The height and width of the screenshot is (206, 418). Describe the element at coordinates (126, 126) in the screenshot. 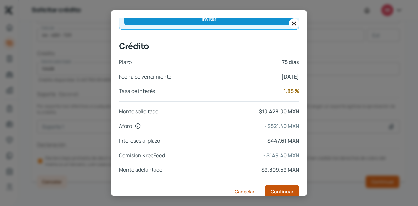

I see `span: Aforo` at that location.